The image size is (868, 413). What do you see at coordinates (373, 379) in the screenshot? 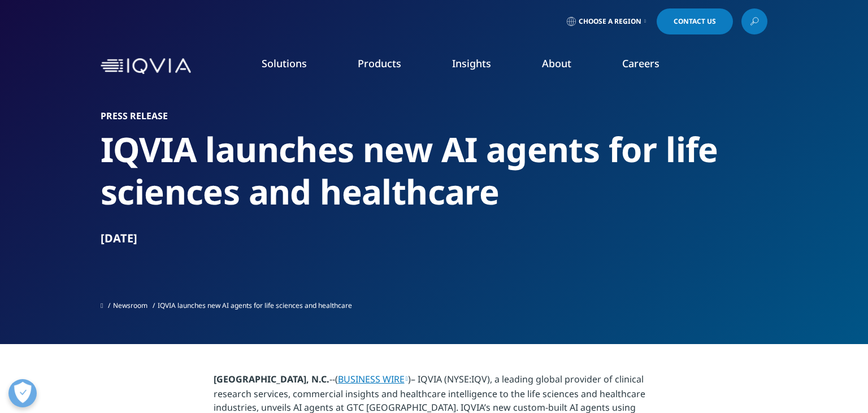
I see `a: BUSINESS WIRE` at bounding box center [373, 379].